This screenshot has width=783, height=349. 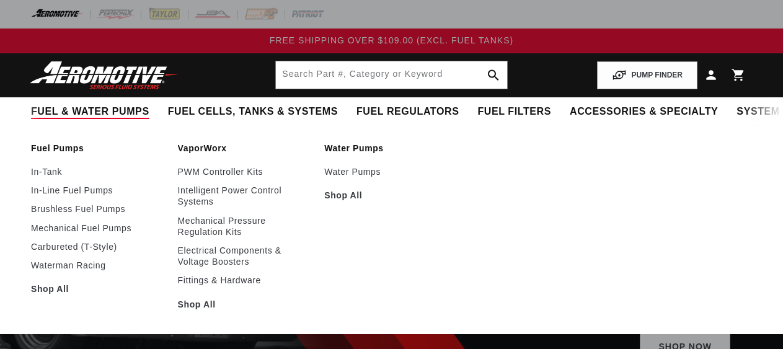 What do you see at coordinates (90, 112) in the screenshot?
I see `summary: Fuel & Water Pumps` at bounding box center [90, 112].